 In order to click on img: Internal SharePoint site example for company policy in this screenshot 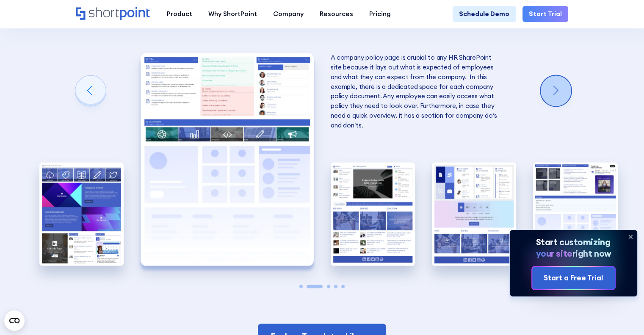, I will do `click(227, 159)`.